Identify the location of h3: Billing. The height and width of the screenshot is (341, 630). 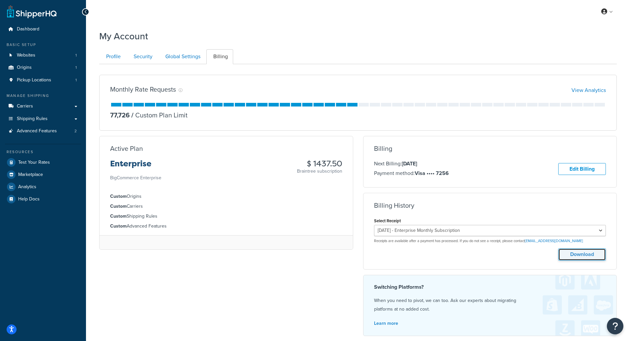
(383, 148).